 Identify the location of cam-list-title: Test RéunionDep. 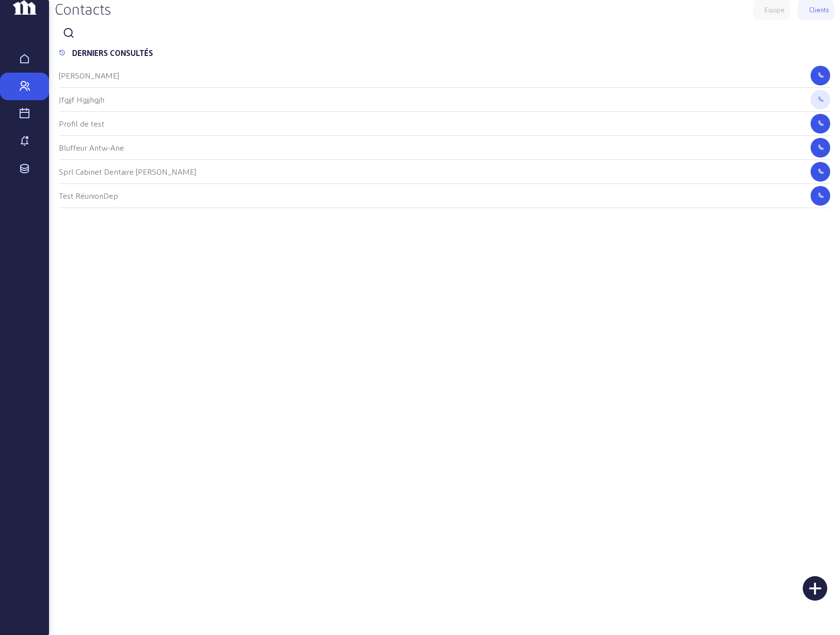
(89, 195).